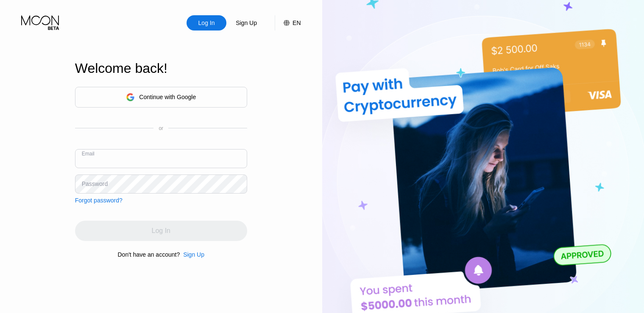 This screenshot has height=313, width=644. What do you see at coordinates (149, 255) in the screenshot?
I see `div: Don't have an account?` at bounding box center [149, 255].